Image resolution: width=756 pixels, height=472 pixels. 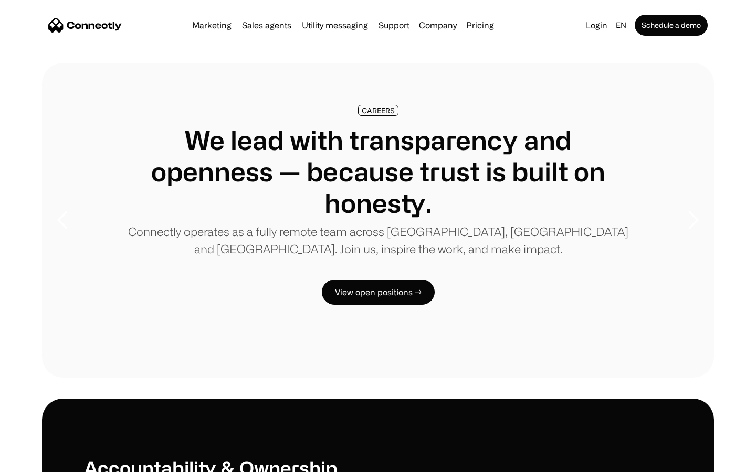 What do you see at coordinates (378, 110) in the screenshot?
I see `div: CAREERS` at bounding box center [378, 110].